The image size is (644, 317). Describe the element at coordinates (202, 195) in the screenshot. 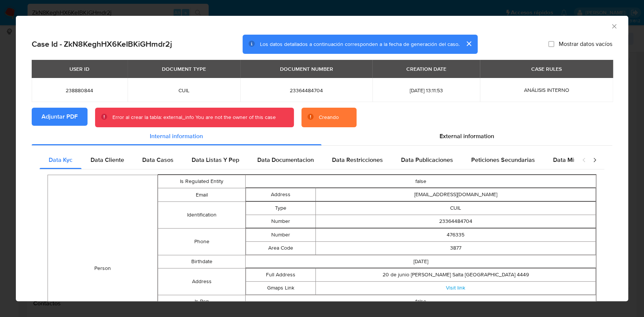

I see `td: Email` at that location.